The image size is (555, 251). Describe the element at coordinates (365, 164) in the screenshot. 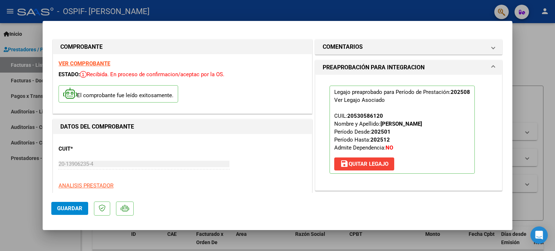

I see `button: Quitar Legajo` at that location.